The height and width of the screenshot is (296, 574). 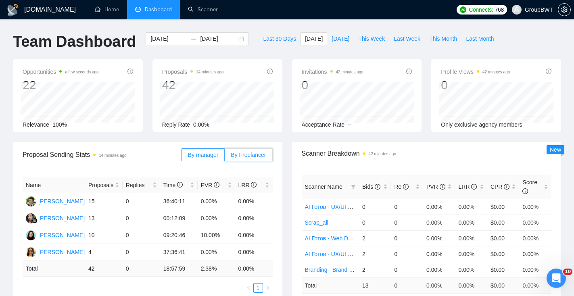 What do you see at coordinates (31, 201) in the screenshot?
I see `img: AS` at bounding box center [31, 201].